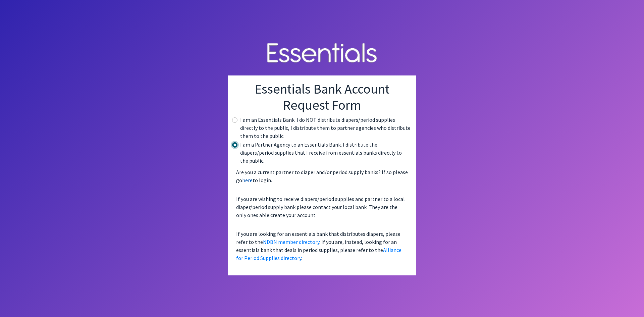  What do you see at coordinates (322, 207) in the screenshot?
I see `p: If you are wishing to receive diapers/period supplies and partner to a local diaper/period supply...` at bounding box center [322, 207].